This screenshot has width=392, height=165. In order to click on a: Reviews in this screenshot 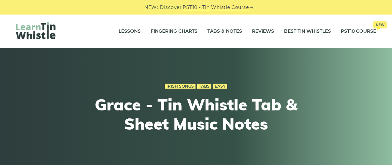, I will do `click(263, 31)`.